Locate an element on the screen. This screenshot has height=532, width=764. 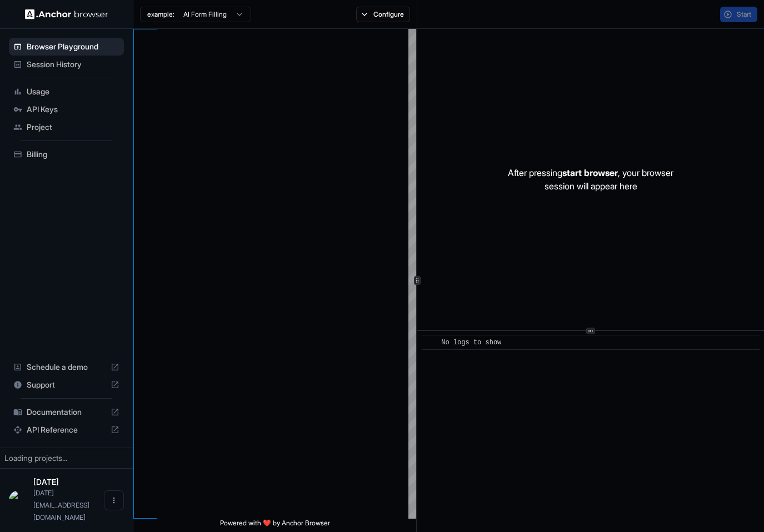
span: API Keys is located at coordinates (73, 109).